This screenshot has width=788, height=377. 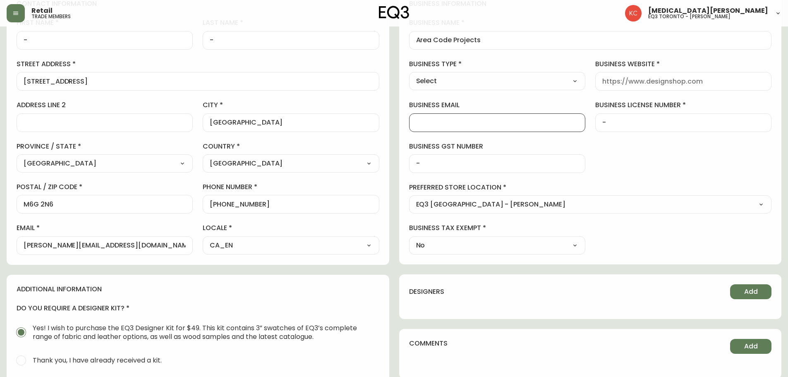 I want to click on label: business email, so click(x=497, y=105).